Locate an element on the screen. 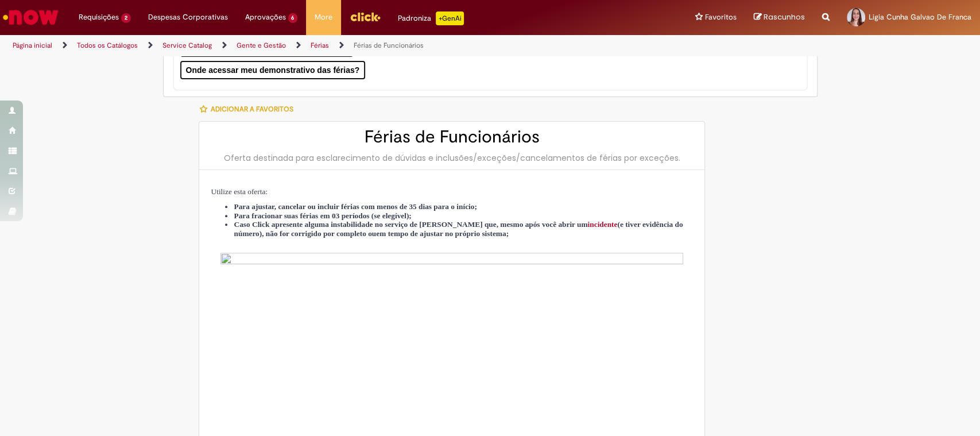 The height and width of the screenshot is (436, 980). span: Utilize esta oferta: is located at coordinates (238, 191).